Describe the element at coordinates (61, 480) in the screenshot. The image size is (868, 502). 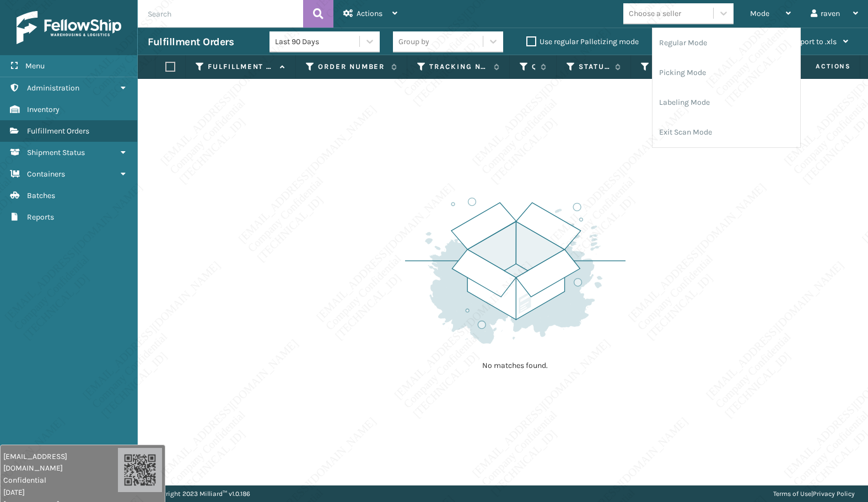
I see `span: Confidential` at that location.